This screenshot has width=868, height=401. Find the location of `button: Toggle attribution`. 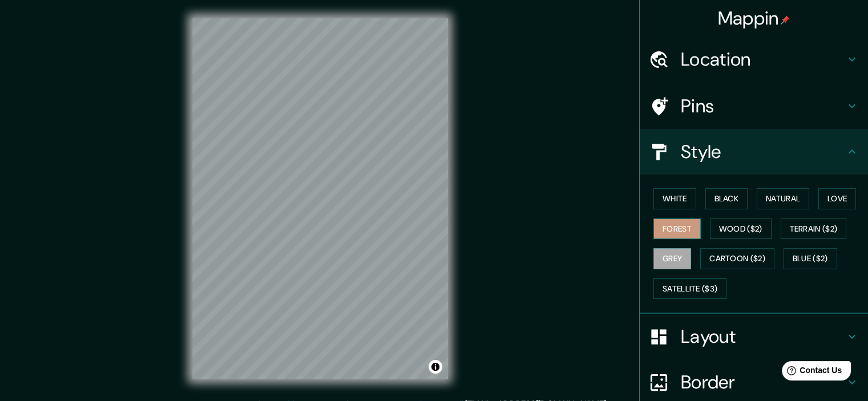

button: Toggle attribution is located at coordinates (435, 367).